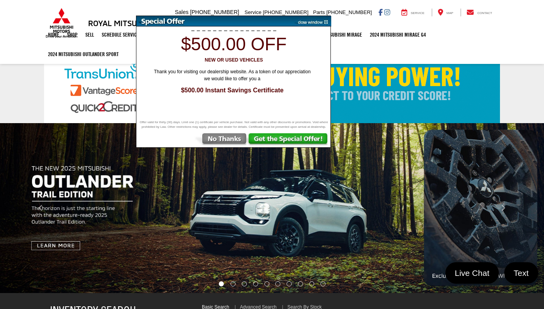  I want to click on li: Go to slide number 3., so click(244, 284).